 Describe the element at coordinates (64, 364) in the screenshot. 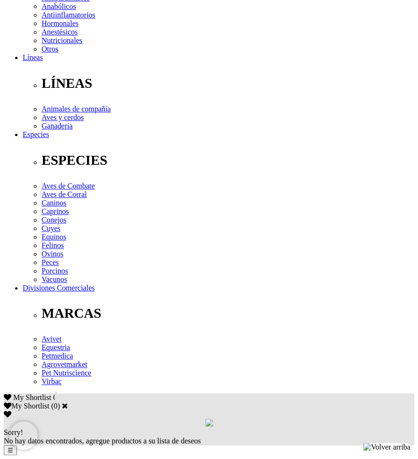

I see `span: Agrovetmarket` at that location.